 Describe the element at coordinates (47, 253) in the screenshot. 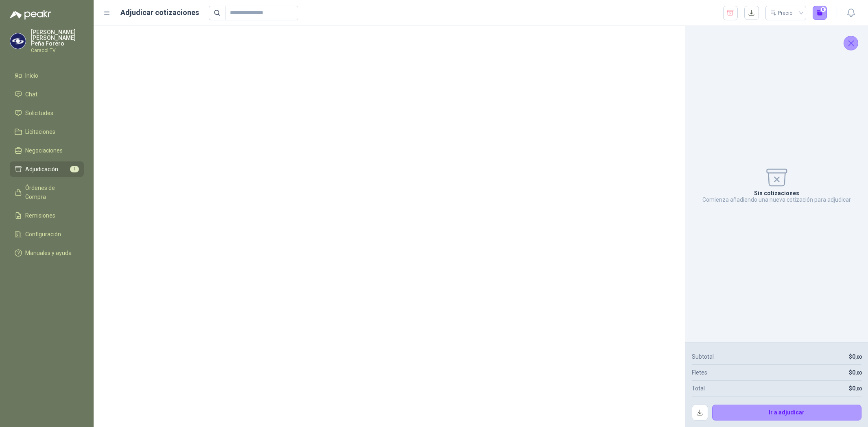

I see `a: Manuales y ayuda` at that location.